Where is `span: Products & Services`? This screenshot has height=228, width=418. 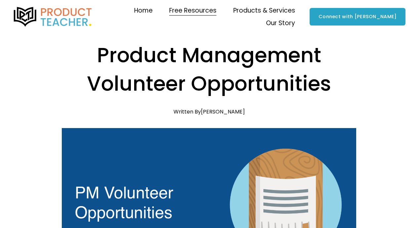 span: Products & Services is located at coordinates (264, 11).